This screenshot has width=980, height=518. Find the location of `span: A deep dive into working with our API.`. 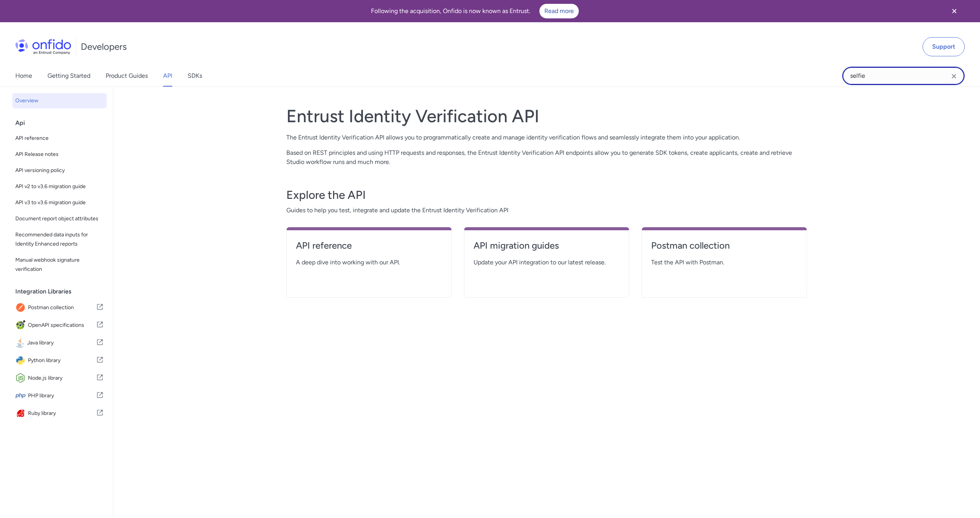

span: A deep dive into working with our API. is located at coordinates (369, 263).